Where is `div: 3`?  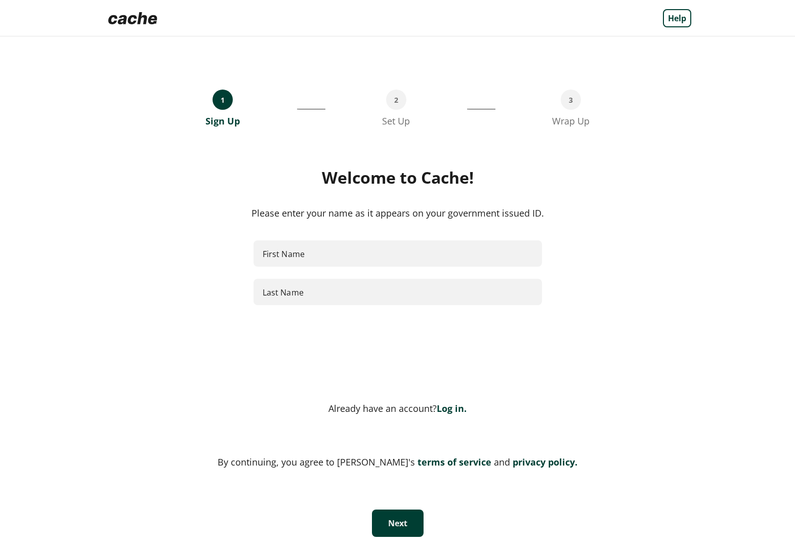 div: 3 is located at coordinates (571, 100).